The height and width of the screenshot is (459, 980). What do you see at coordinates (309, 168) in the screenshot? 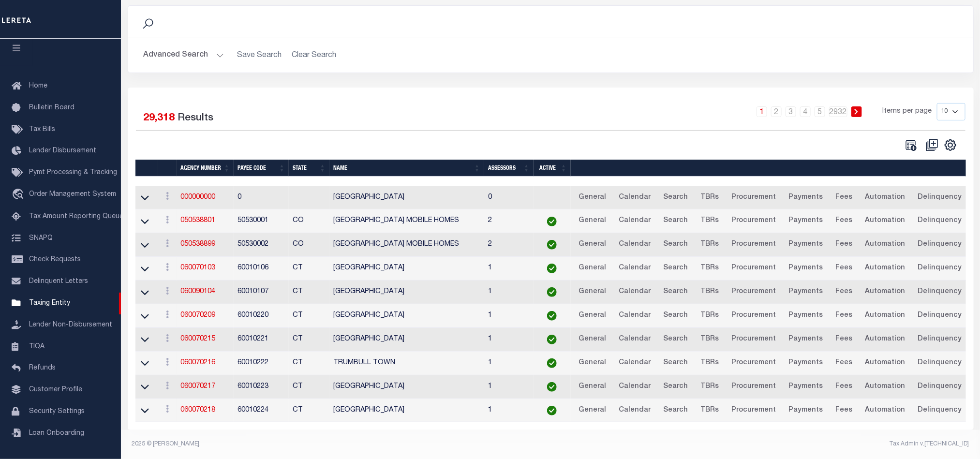
I see `th: State: activate to sort column ascending` at bounding box center [309, 168].